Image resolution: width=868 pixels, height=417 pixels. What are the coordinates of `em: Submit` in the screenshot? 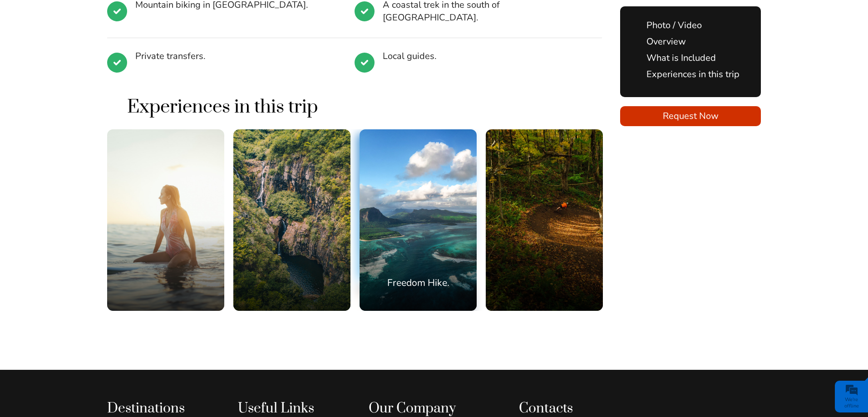 It's located at (148, 285).